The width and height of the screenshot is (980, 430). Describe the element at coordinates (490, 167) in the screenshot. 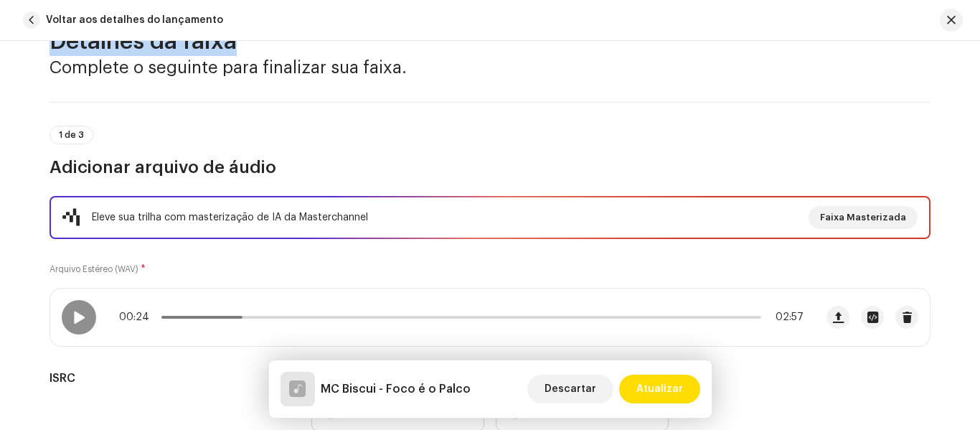

I see `h3: Adicionar arquivo de áudio` at that location.